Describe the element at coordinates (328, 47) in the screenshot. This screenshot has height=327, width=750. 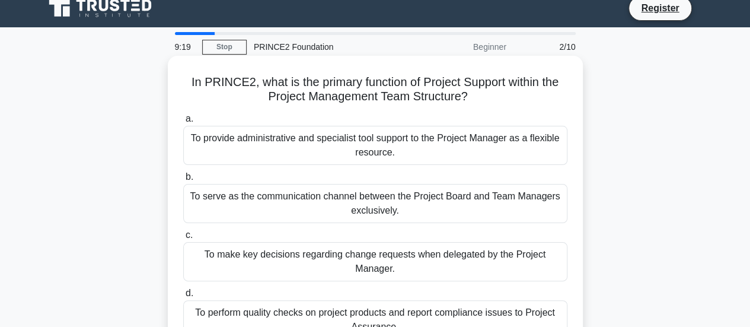
I see `div: PRINCE2 Foundation` at that location.